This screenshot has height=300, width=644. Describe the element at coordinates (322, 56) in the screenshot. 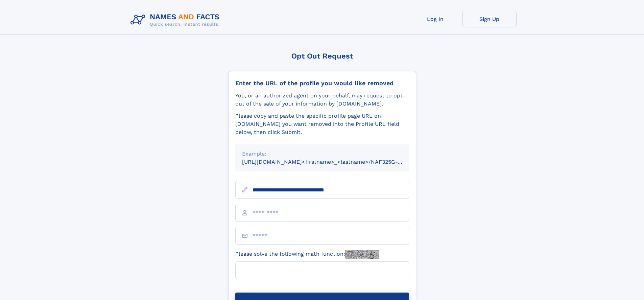

I see `div: Opt Out Request` at that location.